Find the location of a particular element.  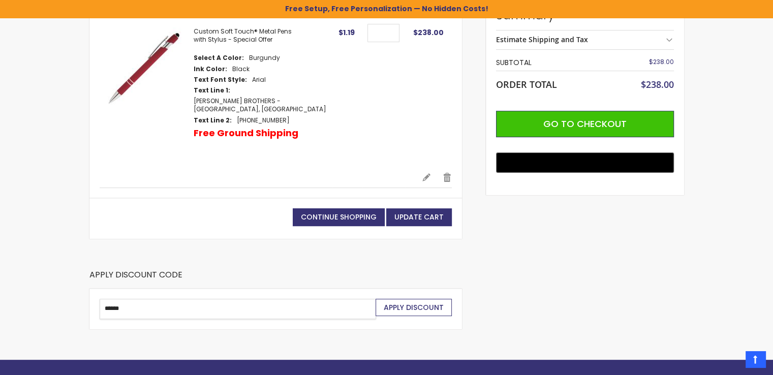

span: Apply Discount is located at coordinates (414, 308).